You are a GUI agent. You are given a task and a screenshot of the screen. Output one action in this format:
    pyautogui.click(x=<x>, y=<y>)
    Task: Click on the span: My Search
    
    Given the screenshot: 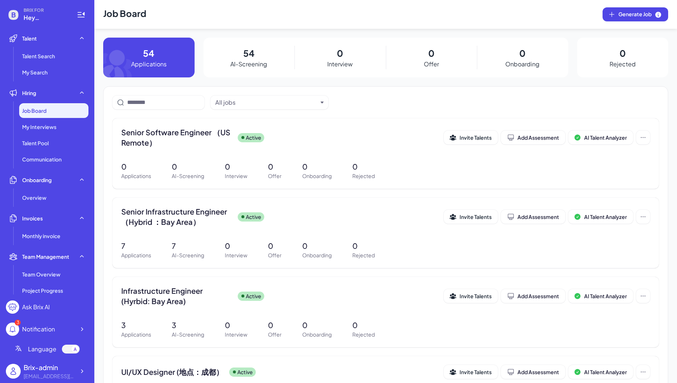 What is the action you would take?
    pyautogui.click(x=35, y=72)
    